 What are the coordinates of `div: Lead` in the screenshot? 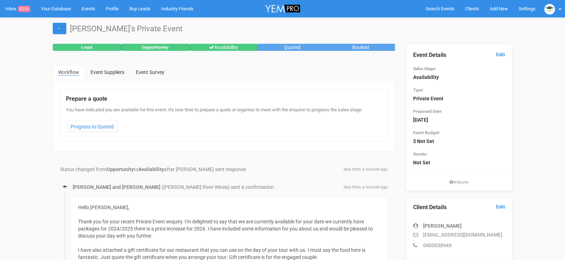 It's located at (87, 47).